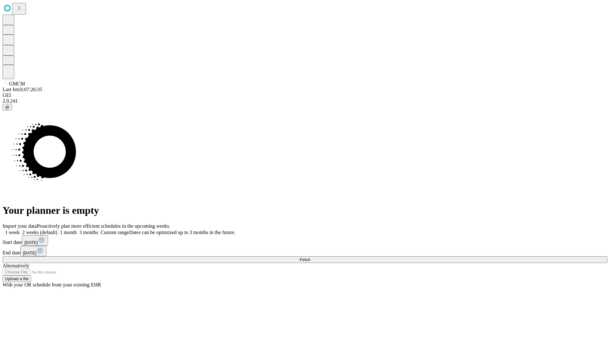  What do you see at coordinates (68, 232) in the screenshot?
I see `span: 1 month` at bounding box center [68, 232].